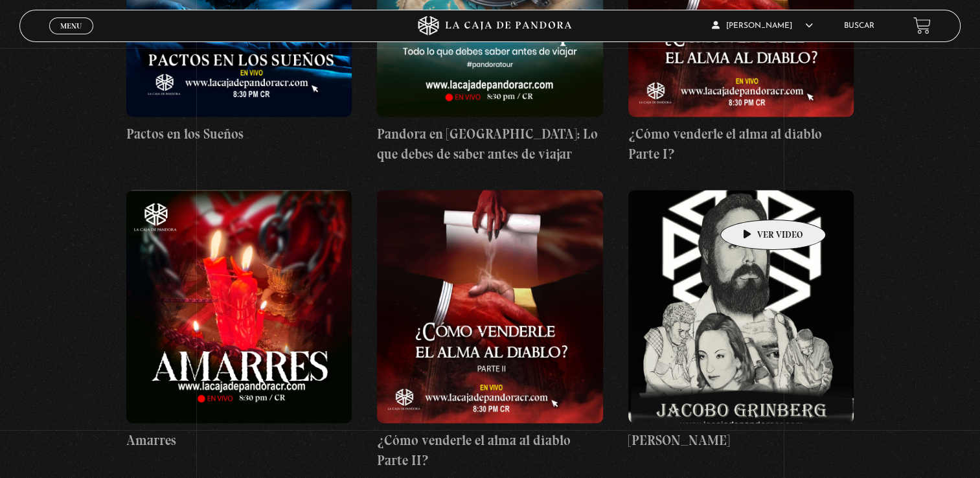 The width and height of the screenshot is (980, 478). Describe the element at coordinates (239, 321) in the screenshot. I see `a: Amarres` at that location.